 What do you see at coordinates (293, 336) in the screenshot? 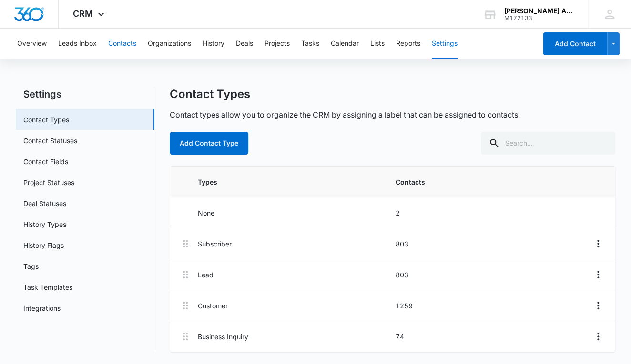
I see `p: Business Inquiry` at bounding box center [293, 336].